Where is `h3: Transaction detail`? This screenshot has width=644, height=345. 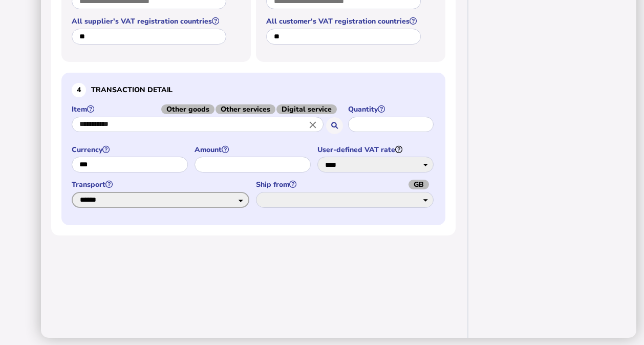
h3: Transaction detail is located at coordinates (254, 90).